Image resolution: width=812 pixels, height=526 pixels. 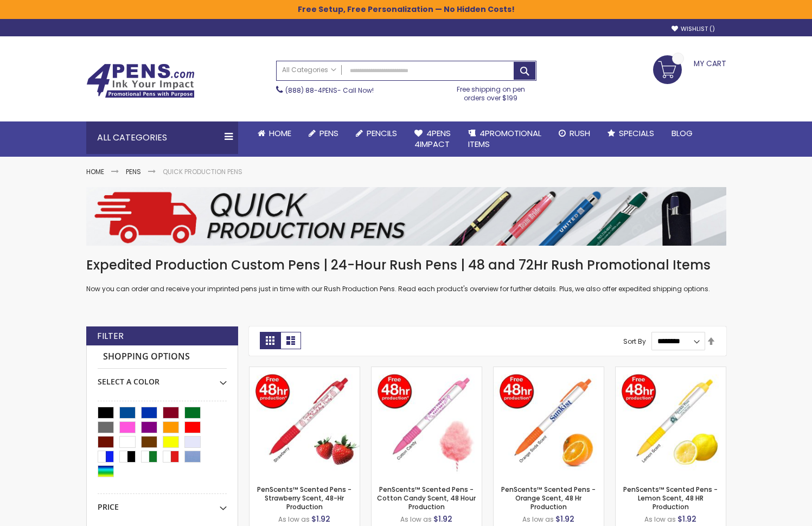 I want to click on p: Now you can order and receive your imprinted pens just in time with our Rush Production Pens. Rea..., so click(x=406, y=288).